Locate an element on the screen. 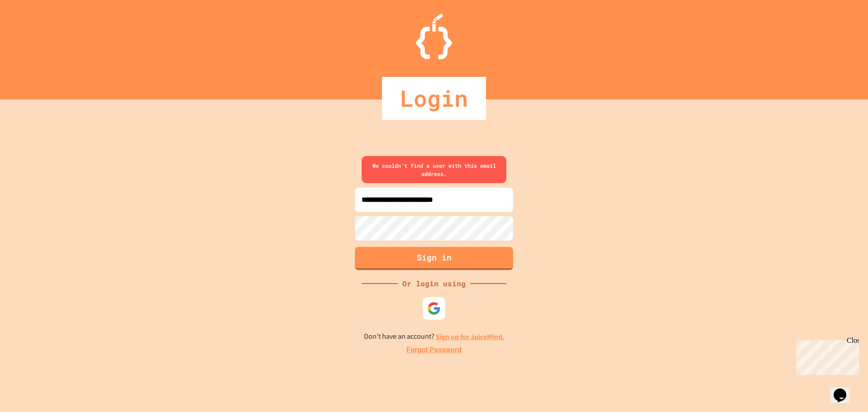  div: Chat with us now!Close is located at coordinates (33, 31).